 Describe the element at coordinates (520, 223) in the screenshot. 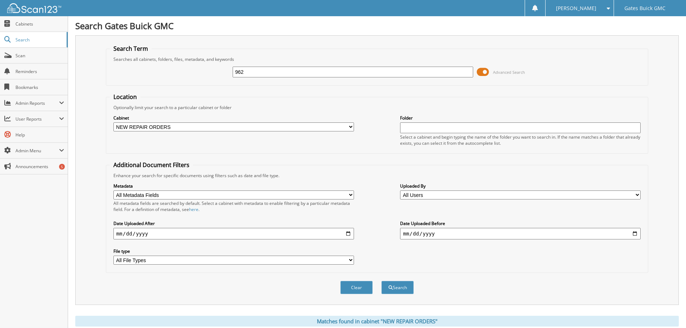

I see `label: Date Uploaded Before` at that location.